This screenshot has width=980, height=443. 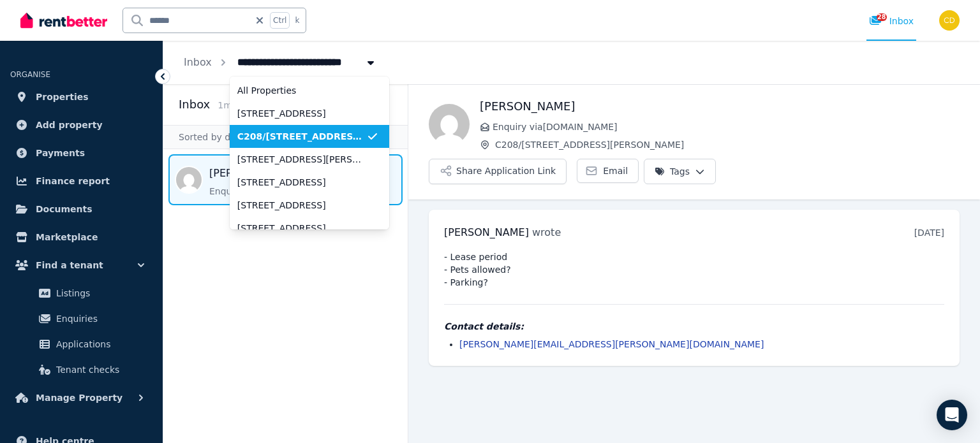 I want to click on a: Add property, so click(x=81, y=125).